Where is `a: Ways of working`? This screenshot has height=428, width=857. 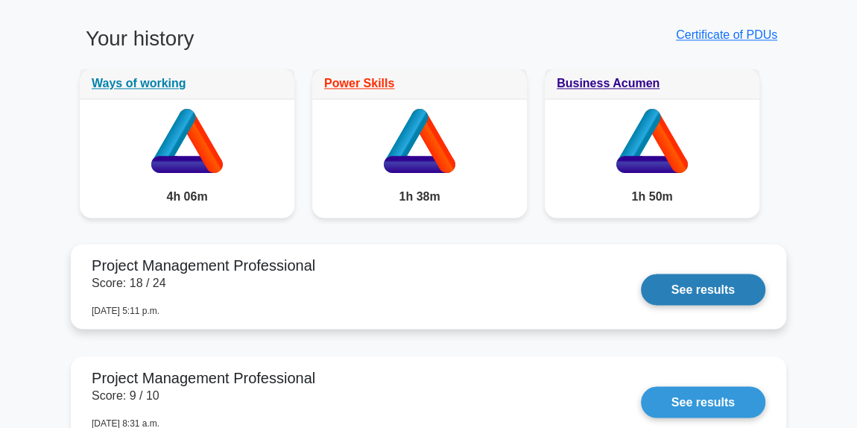
a: Ways of working is located at coordinates (139, 83).